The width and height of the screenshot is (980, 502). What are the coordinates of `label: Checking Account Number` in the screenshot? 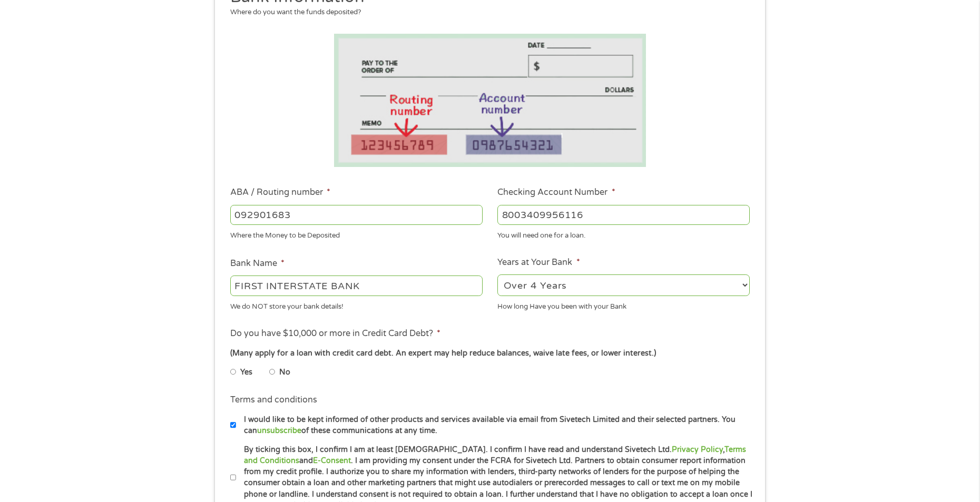 It's located at (556, 192).